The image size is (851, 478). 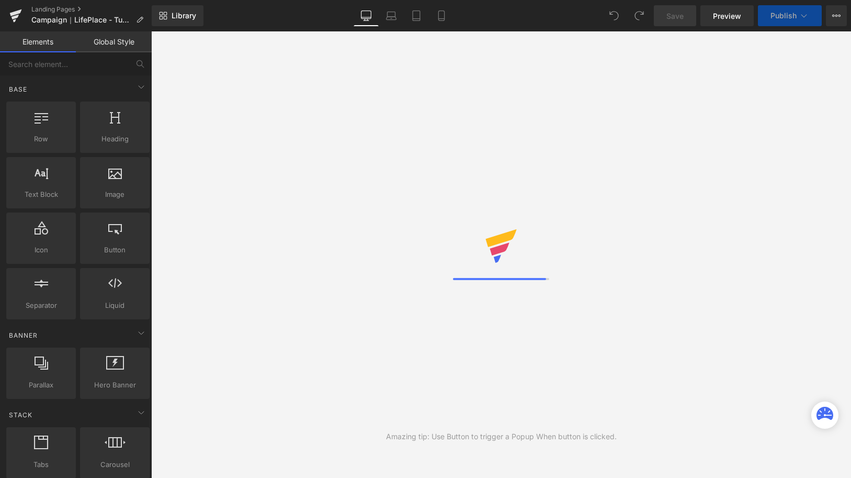 What do you see at coordinates (639, 16) in the screenshot?
I see `button: Redo` at bounding box center [639, 16].